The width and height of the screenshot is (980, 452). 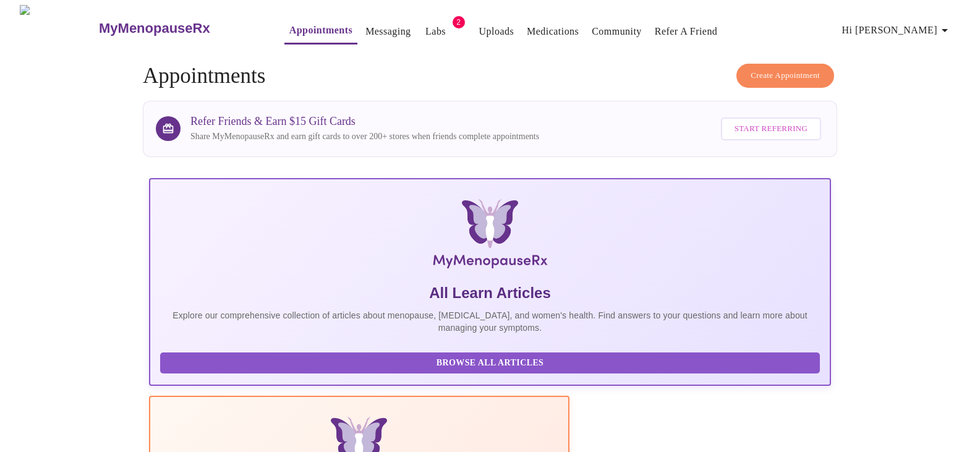 I want to click on a: Labs, so click(x=435, y=31).